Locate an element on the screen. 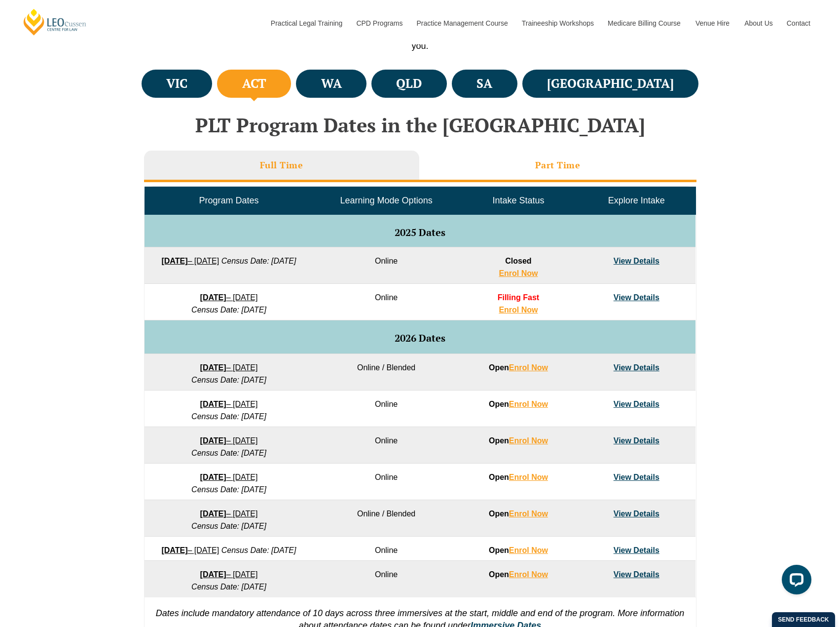 This screenshot has width=840, height=627. a: CPD Programs is located at coordinates (379, 24).